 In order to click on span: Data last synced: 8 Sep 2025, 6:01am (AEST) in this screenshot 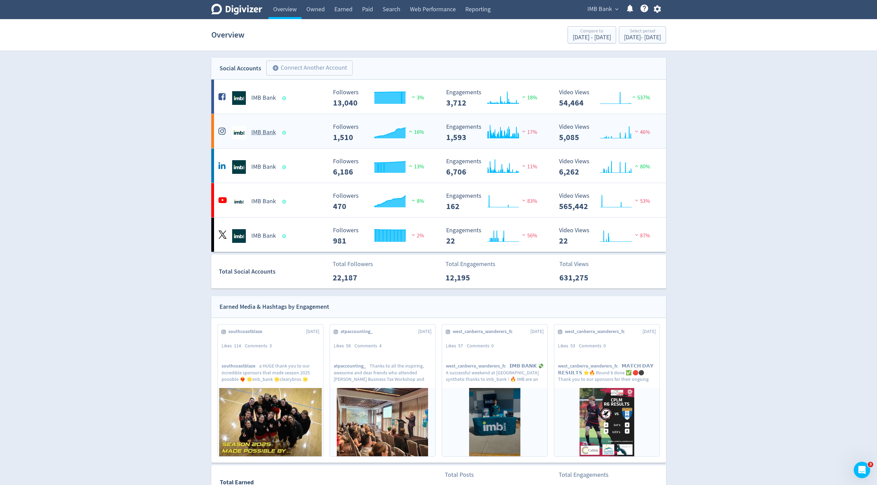, I will do `click(285, 167)`.